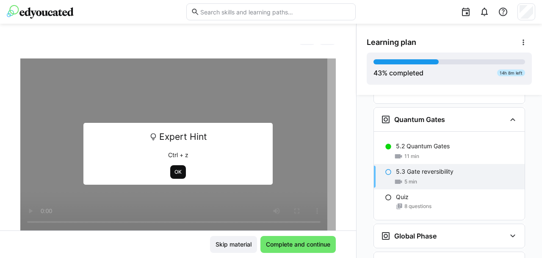 Image resolution: width=542 pixels, height=258 pixels. What do you see at coordinates (178, 172) in the screenshot?
I see `span: OK` at bounding box center [178, 172].